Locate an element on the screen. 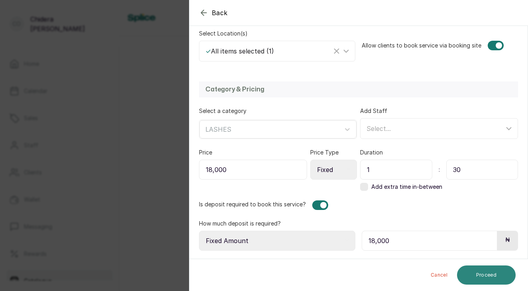 The image size is (528, 291). h2: Category & Pricing is located at coordinates (359, 89).